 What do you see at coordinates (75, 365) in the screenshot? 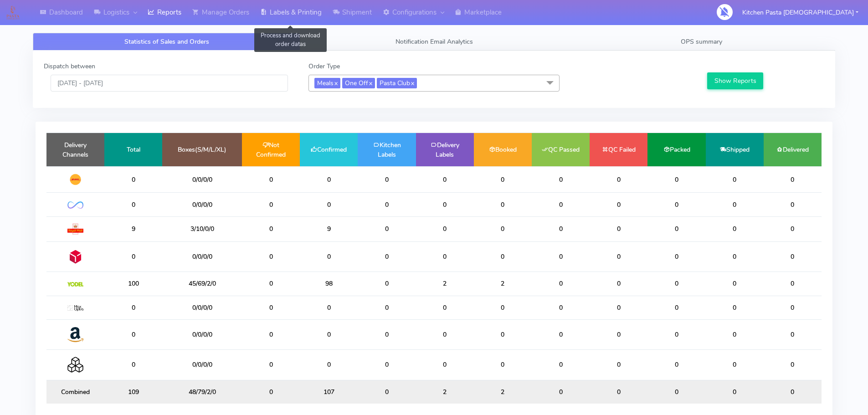
I see `img: Collection` at bounding box center [75, 365].